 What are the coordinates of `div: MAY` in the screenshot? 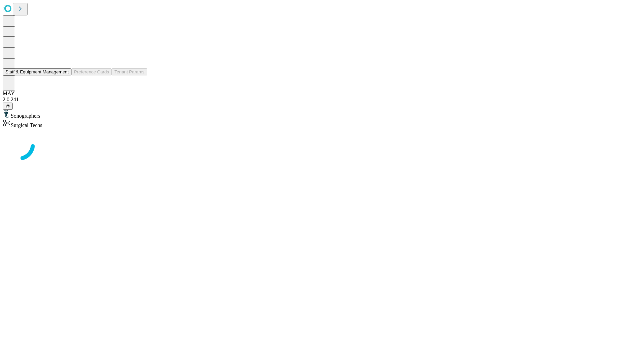 It's located at (322, 94).